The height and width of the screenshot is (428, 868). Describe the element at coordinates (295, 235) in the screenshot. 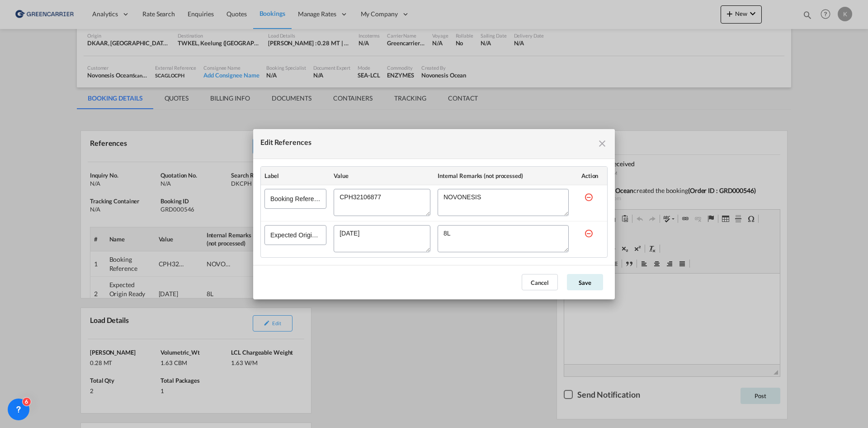

I see `input: Expected Origin Ready Date` at that location.